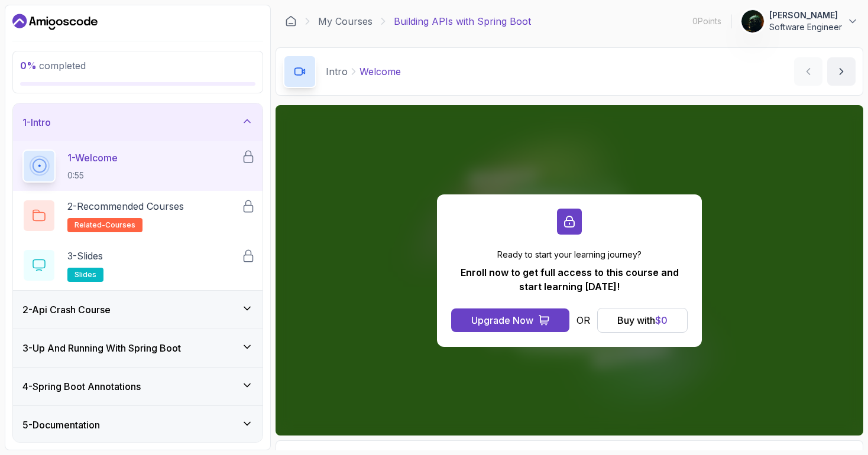  I want to click on div: Buy with, so click(642, 320).